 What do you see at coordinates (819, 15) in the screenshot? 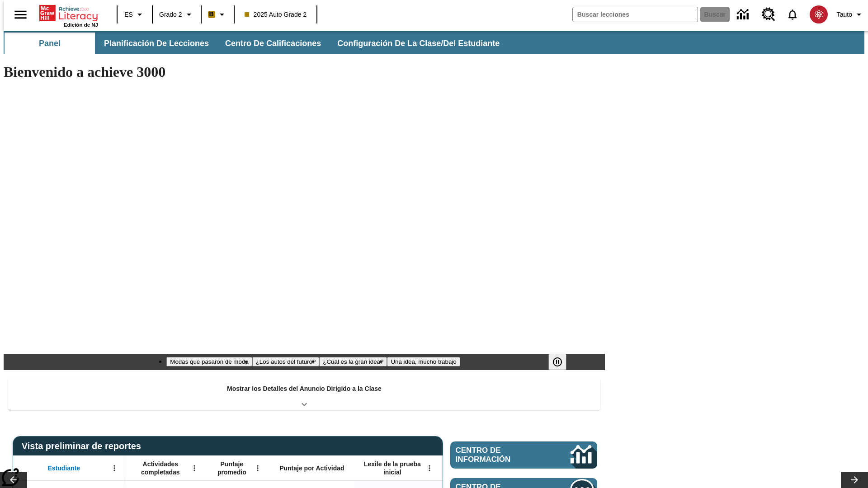
I see `button: Escoja un nuevo avatar` at bounding box center [819, 15].